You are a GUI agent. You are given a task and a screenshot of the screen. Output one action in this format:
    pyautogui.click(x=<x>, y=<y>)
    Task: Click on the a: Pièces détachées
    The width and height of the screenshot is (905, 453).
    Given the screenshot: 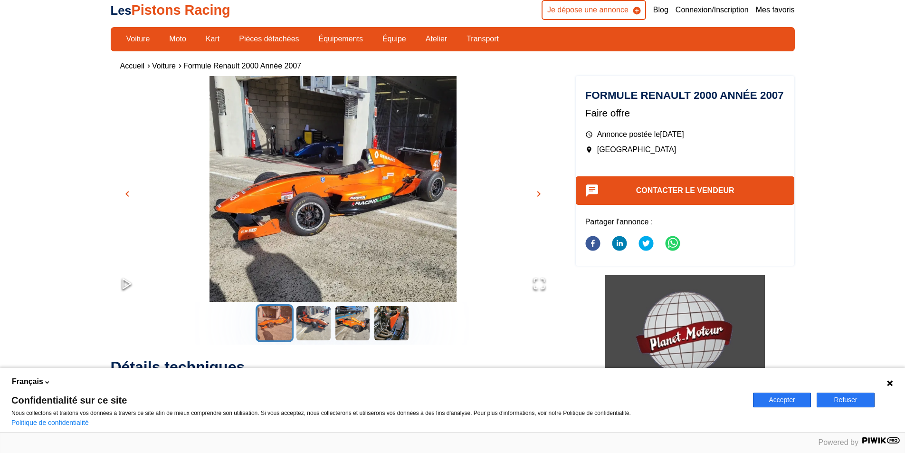 What is the action you would take?
    pyautogui.click(x=269, y=39)
    